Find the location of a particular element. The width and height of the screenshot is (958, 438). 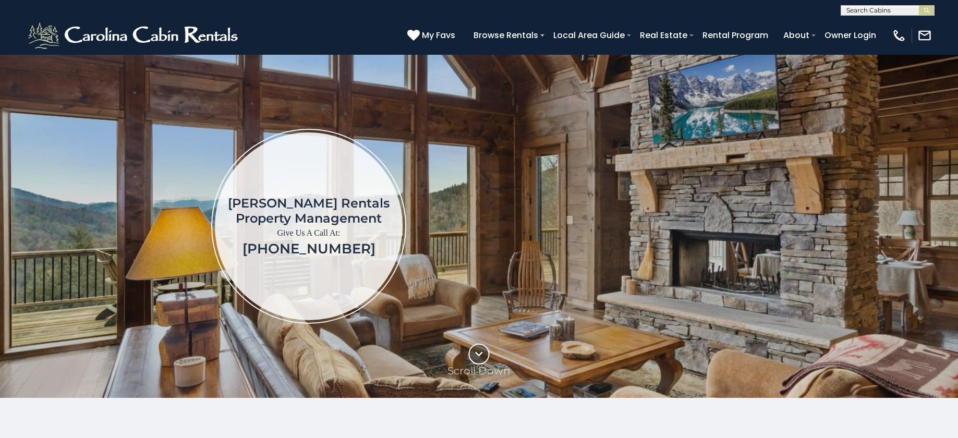

a: Local Area Guide is located at coordinates (589, 35).